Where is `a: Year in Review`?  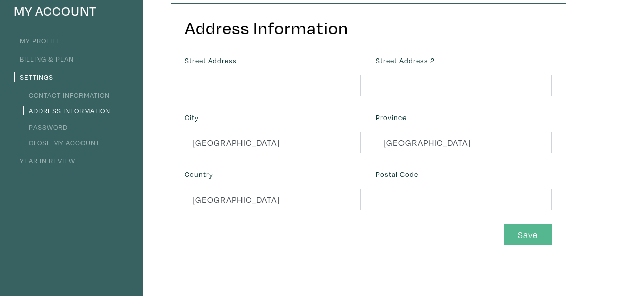
a: Year in Review is located at coordinates (45, 160).